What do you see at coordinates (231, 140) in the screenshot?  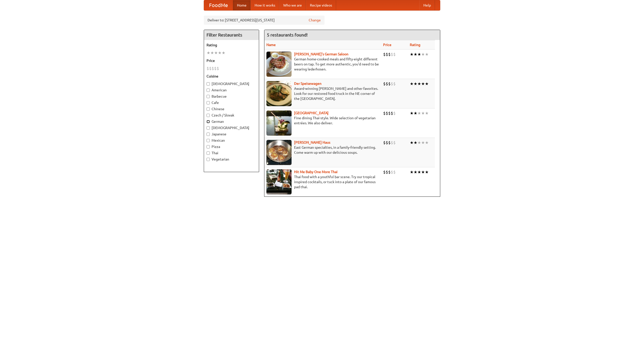 I see `label: Mexican` at bounding box center [231, 140].